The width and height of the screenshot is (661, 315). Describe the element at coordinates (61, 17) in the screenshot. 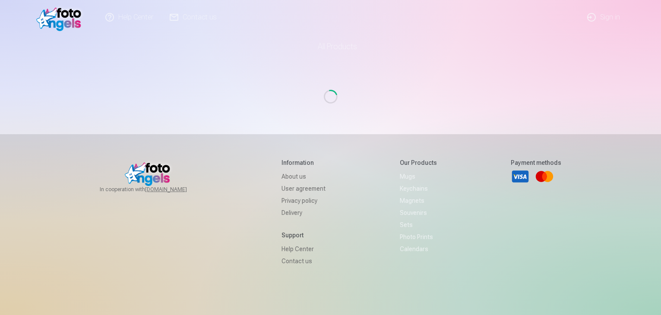

I see `img: /v1` at that location.